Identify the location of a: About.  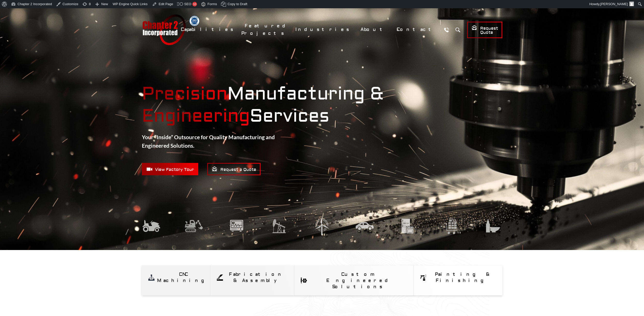
(374, 30).